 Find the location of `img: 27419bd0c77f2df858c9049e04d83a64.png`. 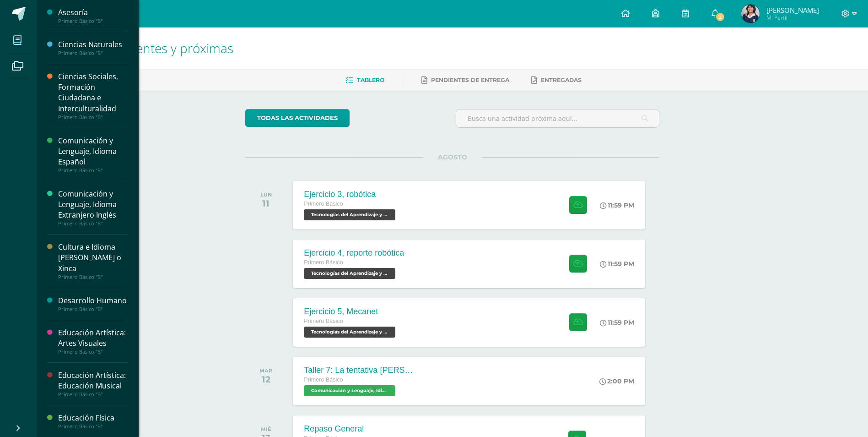

img: 27419bd0c77f2df858c9049e04d83a64.png is located at coordinates (751, 14).